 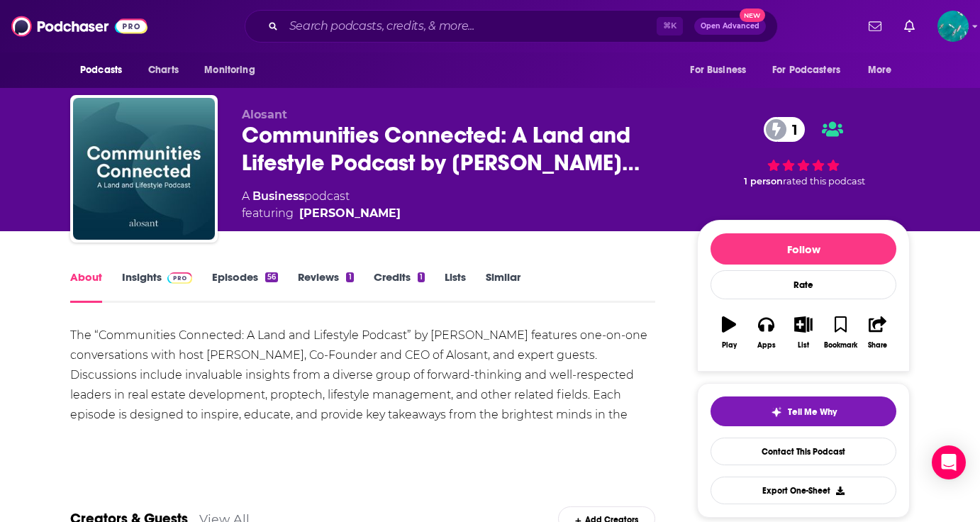 I want to click on button: Play, so click(x=728, y=333).